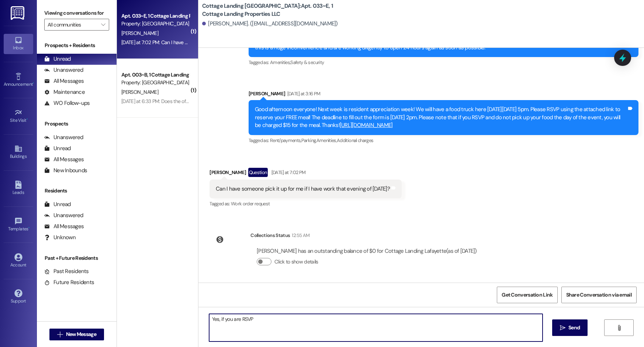  I want to click on div: Prospects, so click(77, 124).